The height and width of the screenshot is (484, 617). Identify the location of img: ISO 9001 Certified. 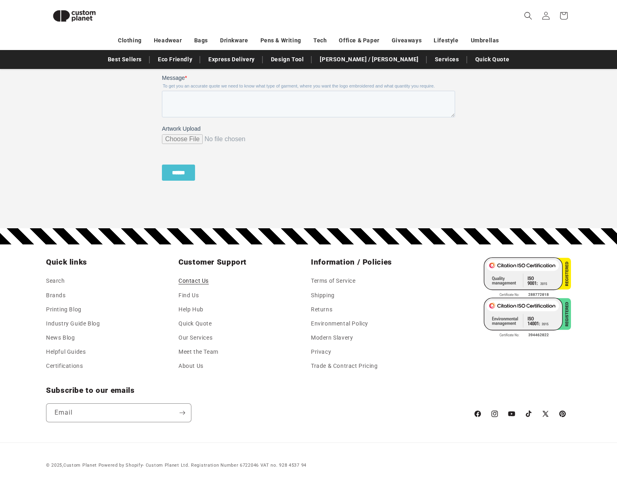
(527, 278).